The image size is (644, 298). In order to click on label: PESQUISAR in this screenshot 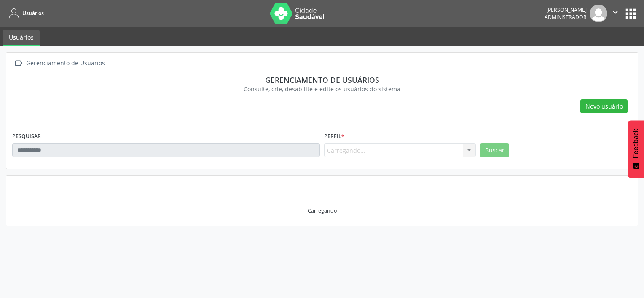, I will do `click(27, 136)`.